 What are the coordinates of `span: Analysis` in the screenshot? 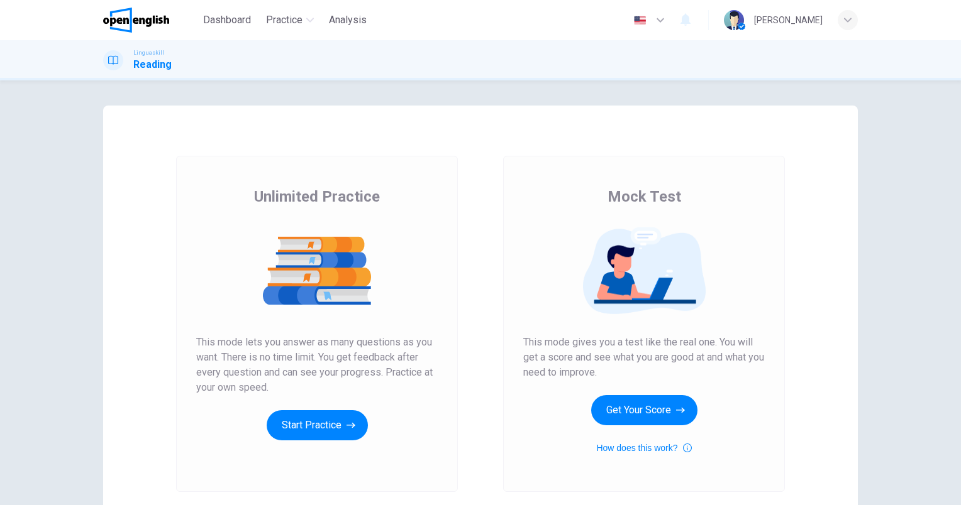 It's located at (348, 20).